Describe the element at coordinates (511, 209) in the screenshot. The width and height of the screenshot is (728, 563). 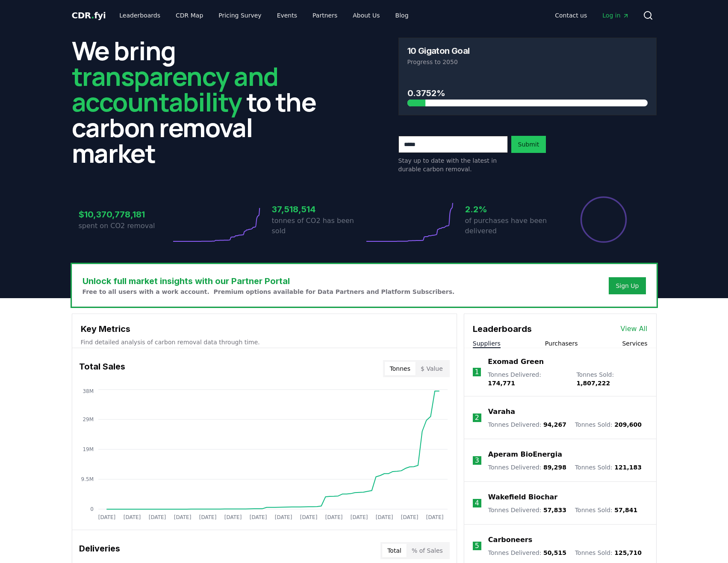
I see `h3: 2.2%` at that location.